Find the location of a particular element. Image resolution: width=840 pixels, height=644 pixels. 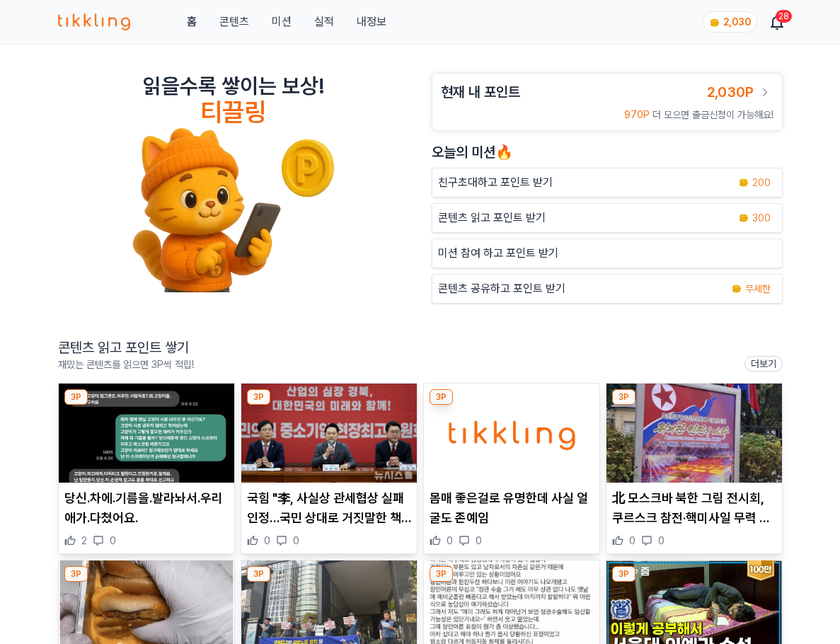

p: 몸매 좋은걸로 유명한데 사실 얼굴도 존예임 is located at coordinates (512, 508).